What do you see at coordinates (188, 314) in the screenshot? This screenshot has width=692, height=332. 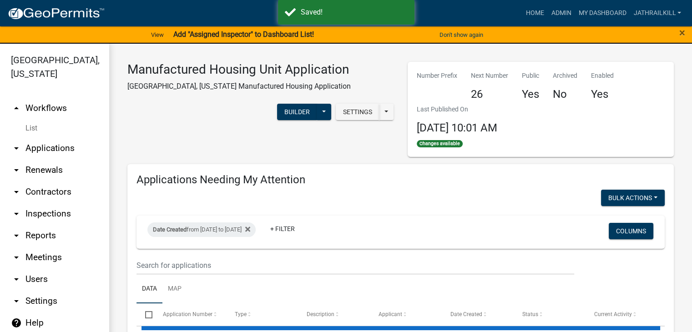 I see `span: Application Number` at bounding box center [188, 314].